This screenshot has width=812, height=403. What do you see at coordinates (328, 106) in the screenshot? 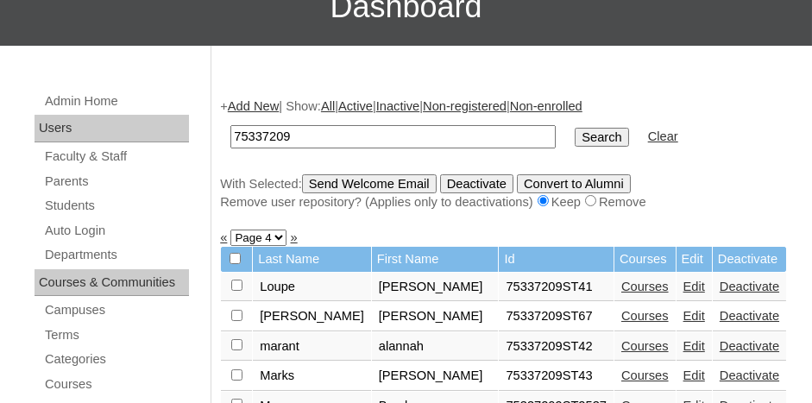
I see `a: All` at bounding box center [328, 106].